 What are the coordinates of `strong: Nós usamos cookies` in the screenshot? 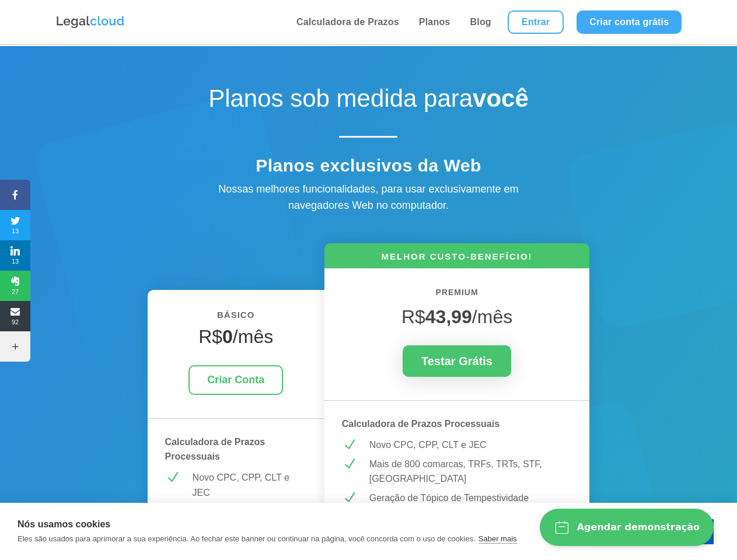 It's located at (63, 524).